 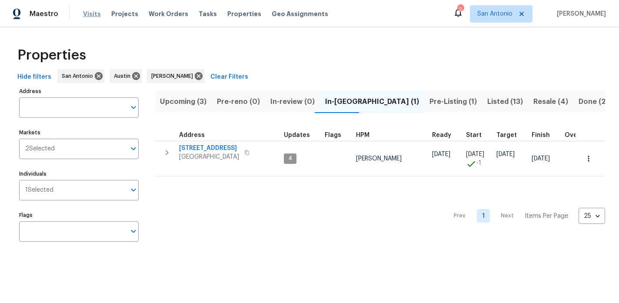 What do you see at coordinates (478, 163) in the screenshot?
I see `span: -1` at bounding box center [478, 163].